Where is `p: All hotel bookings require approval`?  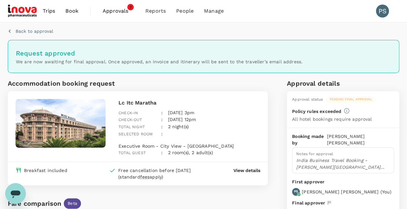
p: All hotel bookings require approval is located at coordinates (332, 119).